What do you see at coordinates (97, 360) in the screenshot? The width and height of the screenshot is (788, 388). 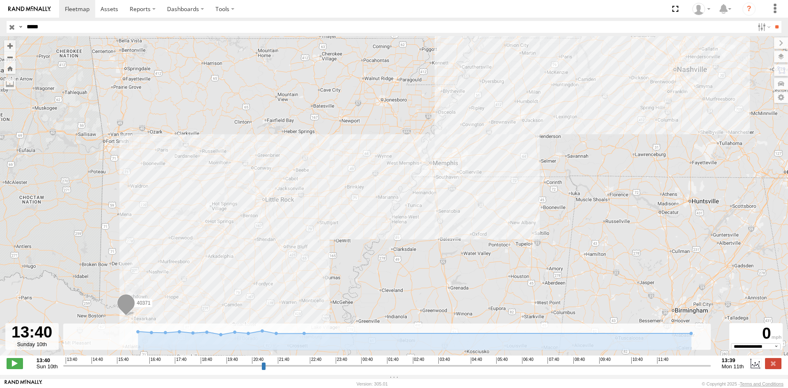 I see `span: 14:40` at bounding box center [97, 360].